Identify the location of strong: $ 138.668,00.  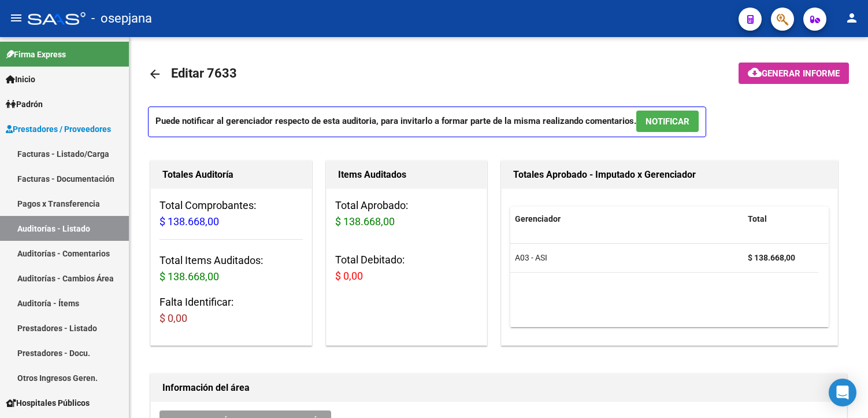
(772, 257).